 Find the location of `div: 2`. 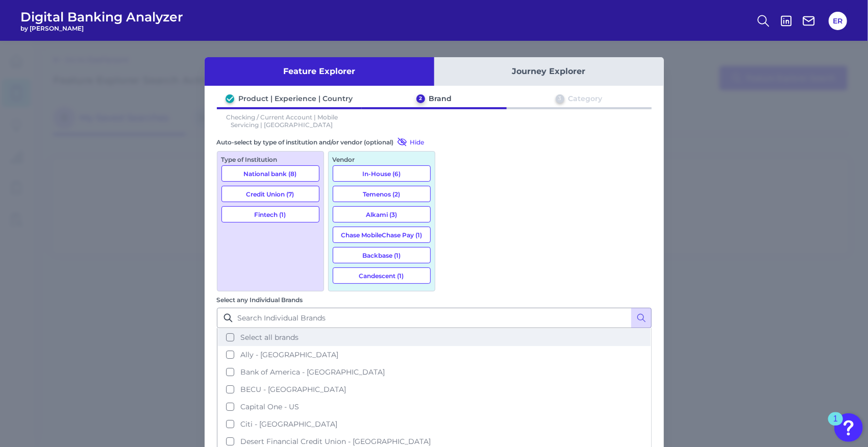

div: 2 is located at coordinates (421, 99).